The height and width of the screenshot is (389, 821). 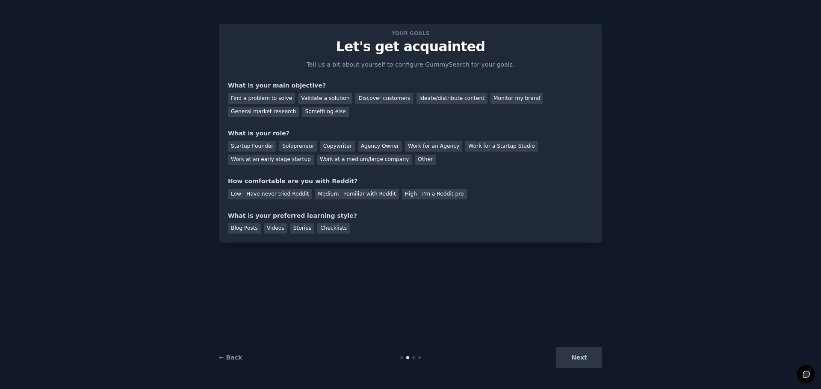 I want to click on div: Work at a medium/large company, so click(x=364, y=160).